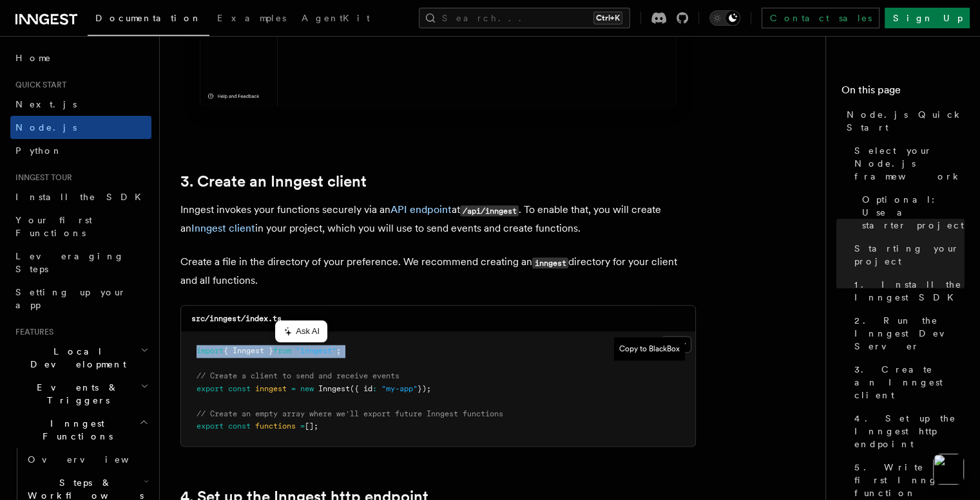 The width and height of the screenshot is (980, 500). Describe the element at coordinates (361, 388) in the screenshot. I see `span: ({ id` at that location.